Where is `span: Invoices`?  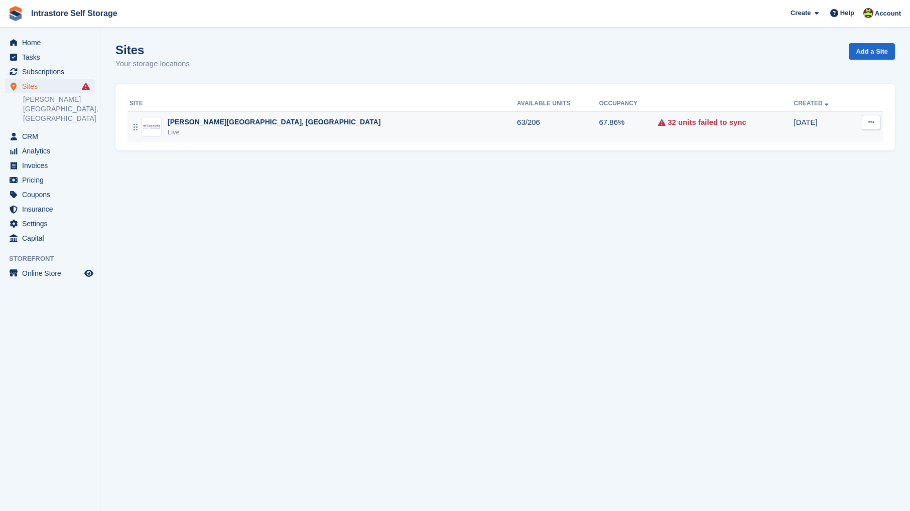
span: Invoices is located at coordinates (52, 166).